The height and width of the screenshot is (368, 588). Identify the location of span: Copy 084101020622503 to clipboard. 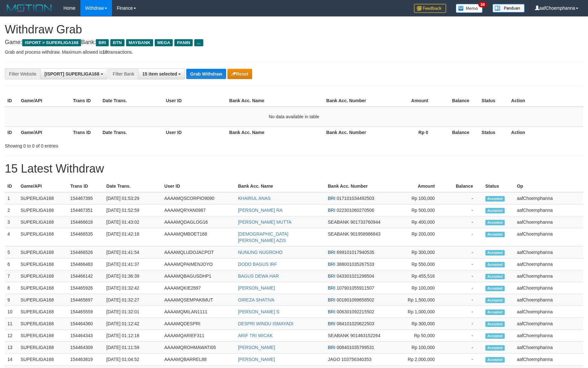
(355, 324).